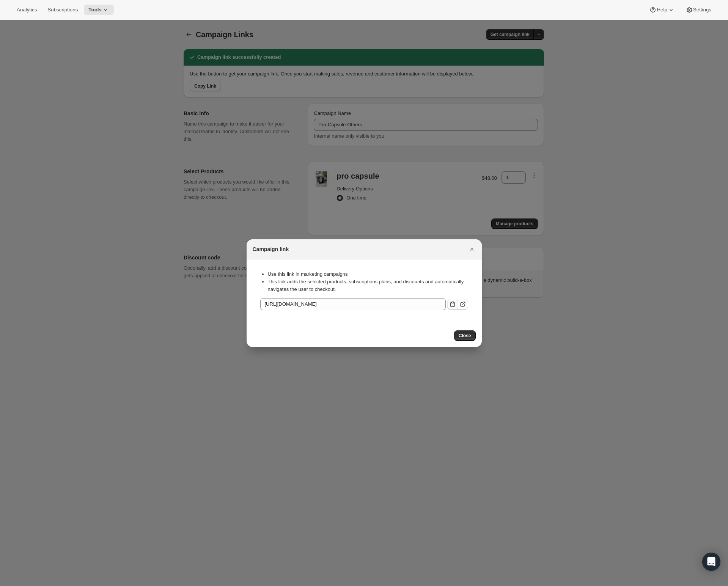 This screenshot has width=728, height=586. I want to click on span: Tools, so click(95, 10).